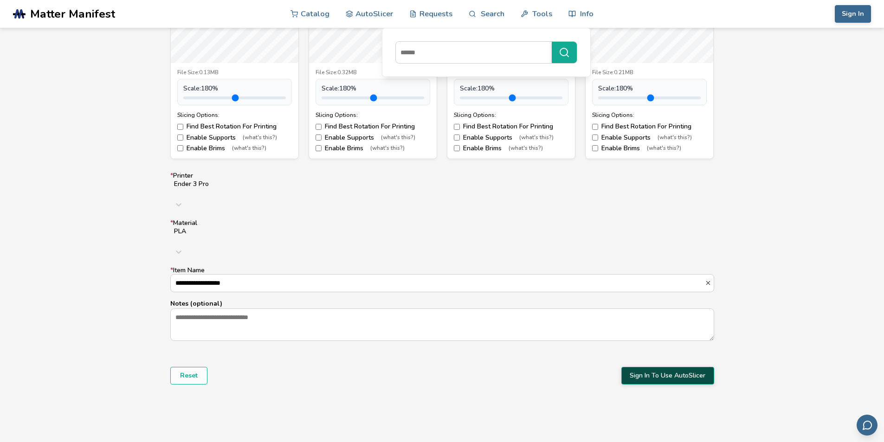  Describe the element at coordinates (442, 184) in the screenshot. I see `div: Ender 3 Pro` at that location.